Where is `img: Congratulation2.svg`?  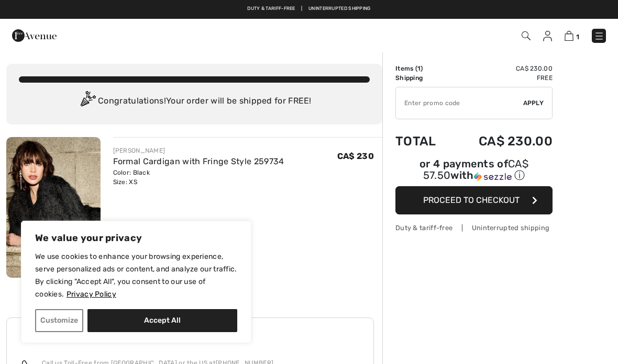 img: Congratulation2.svg is located at coordinates (87, 102).